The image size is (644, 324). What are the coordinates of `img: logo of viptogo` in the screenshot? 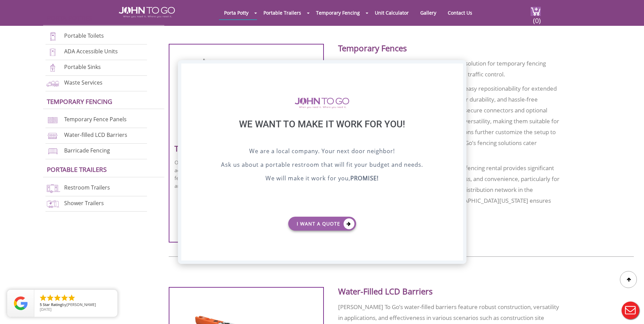 It's located at (322, 103).